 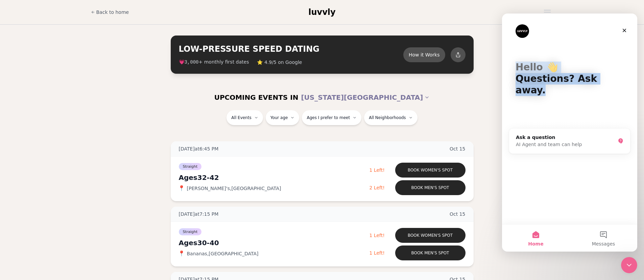 I want to click on p: Questions? Ask away., so click(x=68, y=71).